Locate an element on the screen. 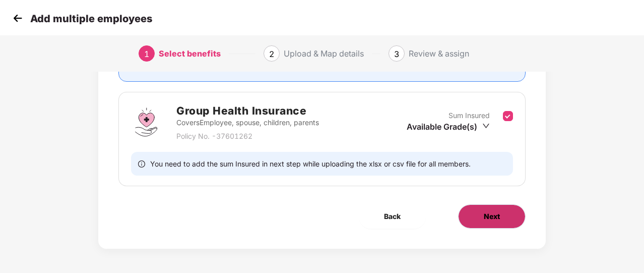 The height and width of the screenshot is (273, 644). div: Review & assign is located at coordinates (439, 54).